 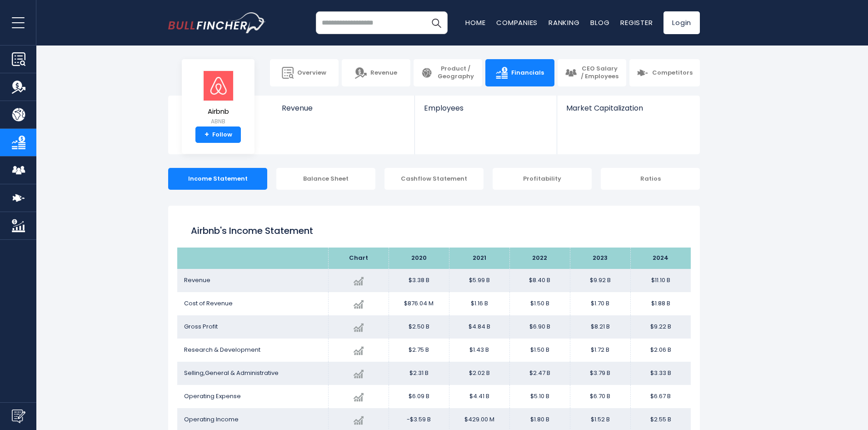 What do you see at coordinates (455, 73) in the screenshot?
I see `span: Product / Geography` at bounding box center [455, 73].